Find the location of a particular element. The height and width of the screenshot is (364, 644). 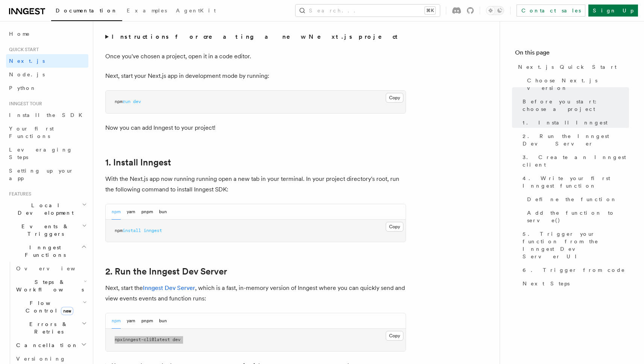

span: 6. Trigger from code is located at coordinates (573, 270).